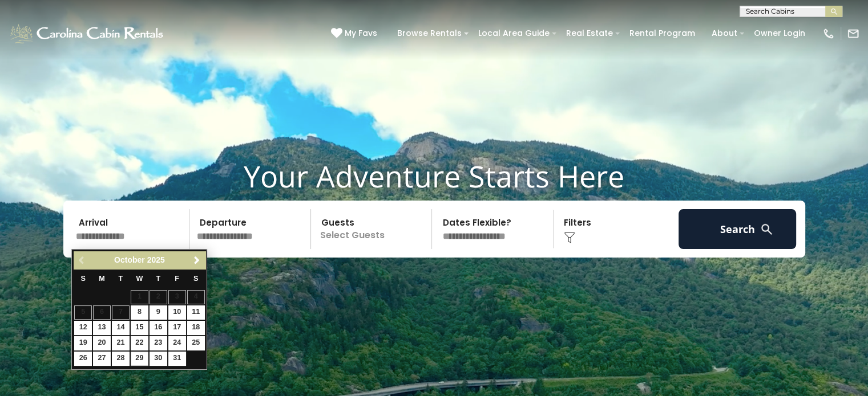  Describe the element at coordinates (102, 279) in the screenshot. I see `span: Monday` at that location.